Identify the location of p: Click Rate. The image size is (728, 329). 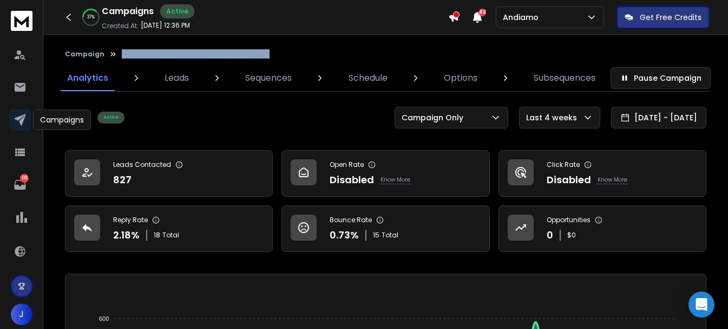
(563, 165).